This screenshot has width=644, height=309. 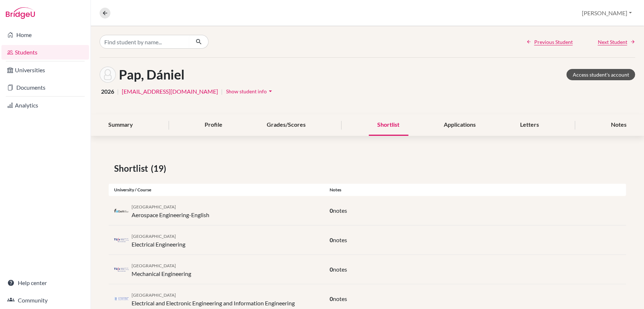 What do you see at coordinates (170, 210) in the screenshot?
I see `div: Aerospace Engineering-English` at bounding box center [170, 210].